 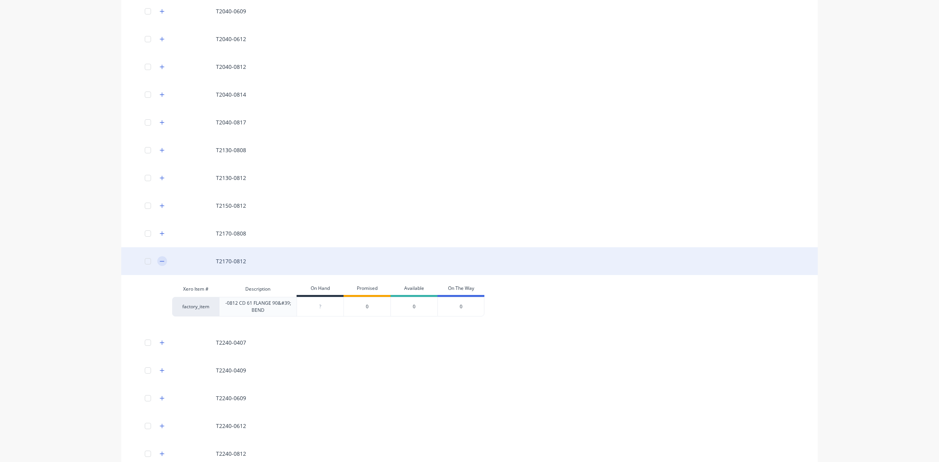 I want to click on div: -0812 CD 61 FLANGE 90&#39; BEND, so click(x=258, y=307).